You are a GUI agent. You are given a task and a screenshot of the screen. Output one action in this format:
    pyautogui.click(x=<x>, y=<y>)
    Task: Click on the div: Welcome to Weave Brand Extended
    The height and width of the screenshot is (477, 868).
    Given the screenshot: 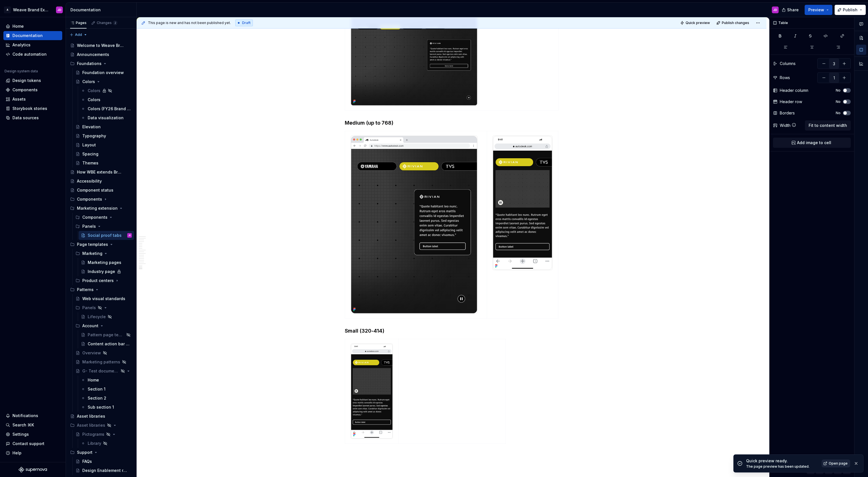 What is the action you would take?
    pyautogui.click(x=100, y=46)
    